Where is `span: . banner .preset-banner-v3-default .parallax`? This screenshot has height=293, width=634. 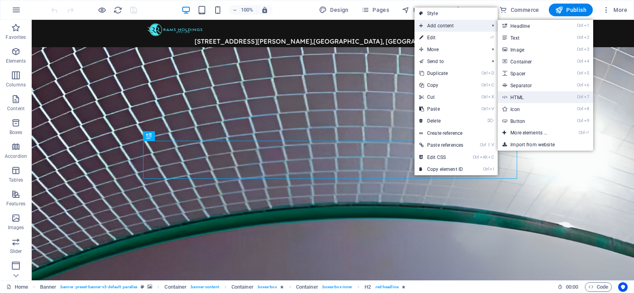
span: . banner .preset-banner-v3-default .parallax is located at coordinates (98, 287).